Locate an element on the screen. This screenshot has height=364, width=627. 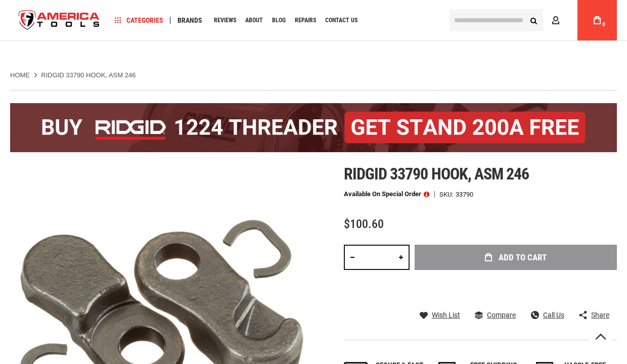
span: Blog is located at coordinates (279, 20).